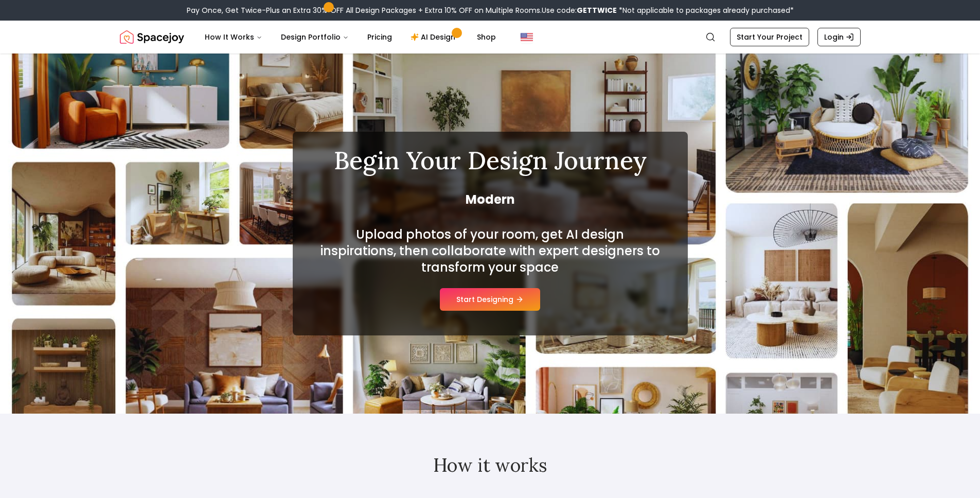  What do you see at coordinates (769, 37) in the screenshot?
I see `a: Start Your Project` at bounding box center [769, 37].